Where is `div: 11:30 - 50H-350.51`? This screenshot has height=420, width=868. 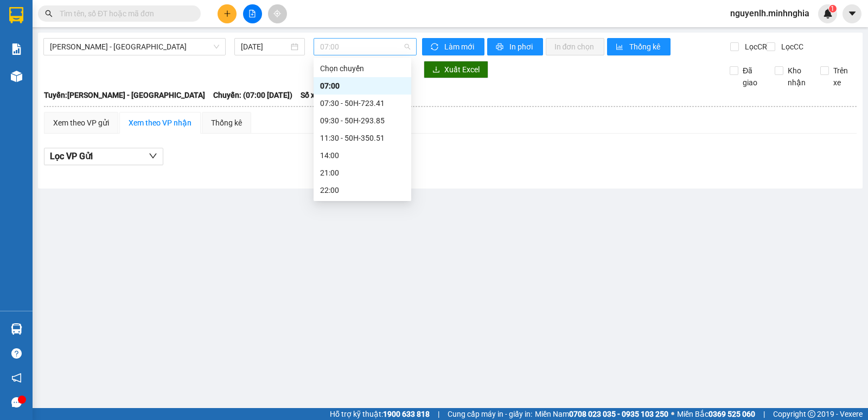
div: 11:30 - 50H-350.51 is located at coordinates (362, 138).